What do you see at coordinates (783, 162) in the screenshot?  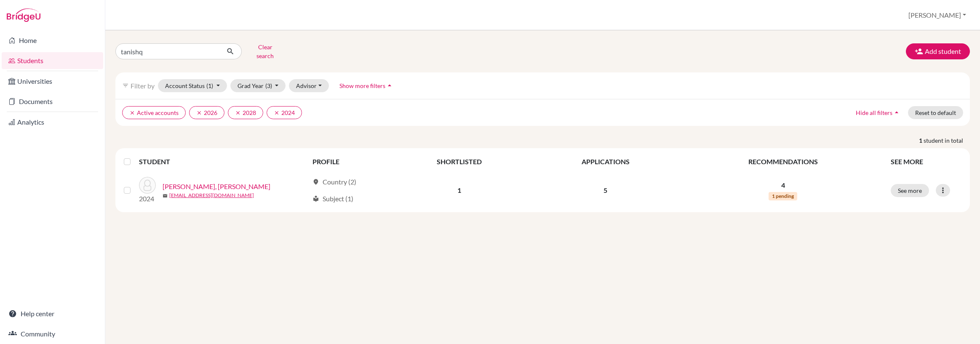 I see `th: RECOMMENDATIONS` at bounding box center [783, 162].